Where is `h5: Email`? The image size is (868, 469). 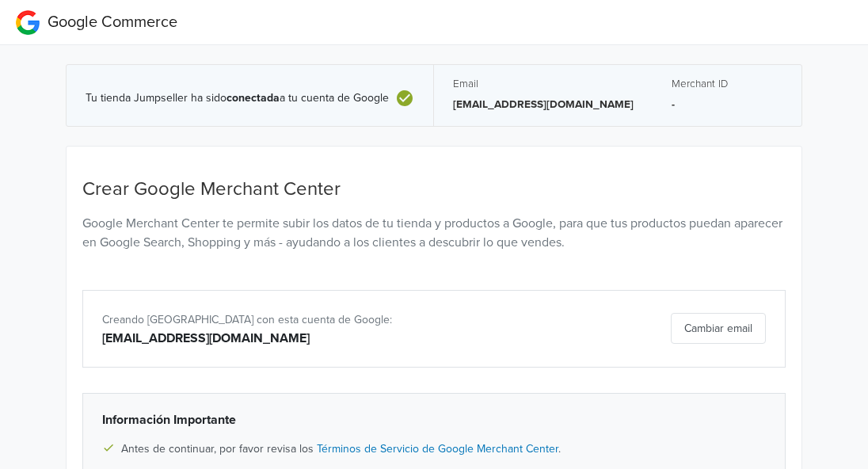
h5: Email is located at coordinates (543, 84).